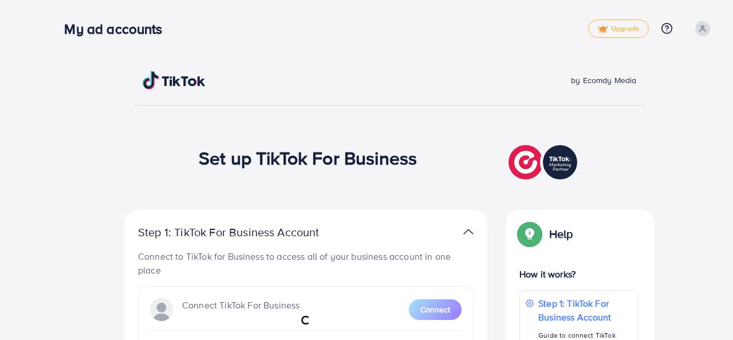 The width and height of the screenshot is (733, 340). I want to click on img: Popup guide, so click(530, 234).